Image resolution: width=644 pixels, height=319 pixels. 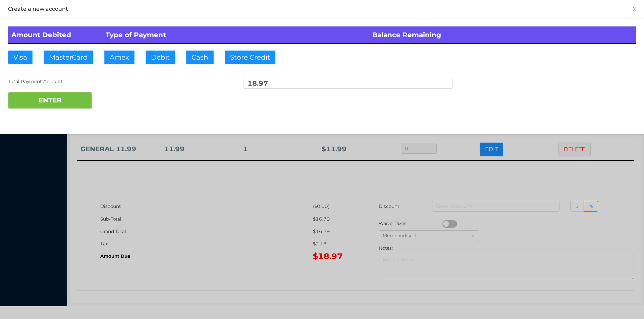 What do you see at coordinates (20, 57) in the screenshot?
I see `button: Visa` at bounding box center [20, 57].